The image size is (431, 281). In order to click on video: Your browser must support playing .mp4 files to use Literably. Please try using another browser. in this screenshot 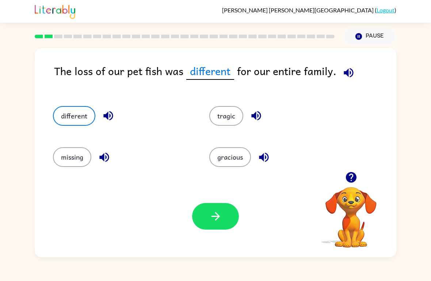, I will do `click(351, 212)`.